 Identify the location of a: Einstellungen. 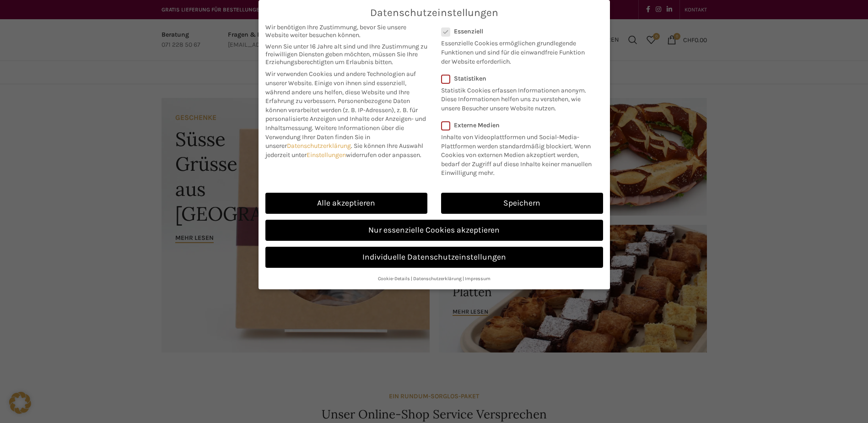
(326, 155).